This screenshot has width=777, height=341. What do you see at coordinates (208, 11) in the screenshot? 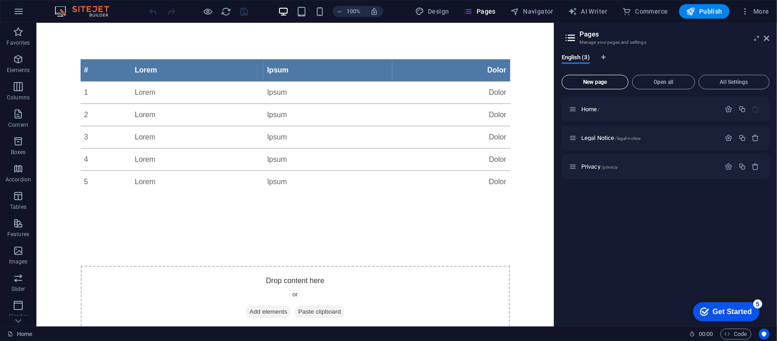
I see `button: Click here to leave preview mode and continue editing` at bounding box center [208, 11].